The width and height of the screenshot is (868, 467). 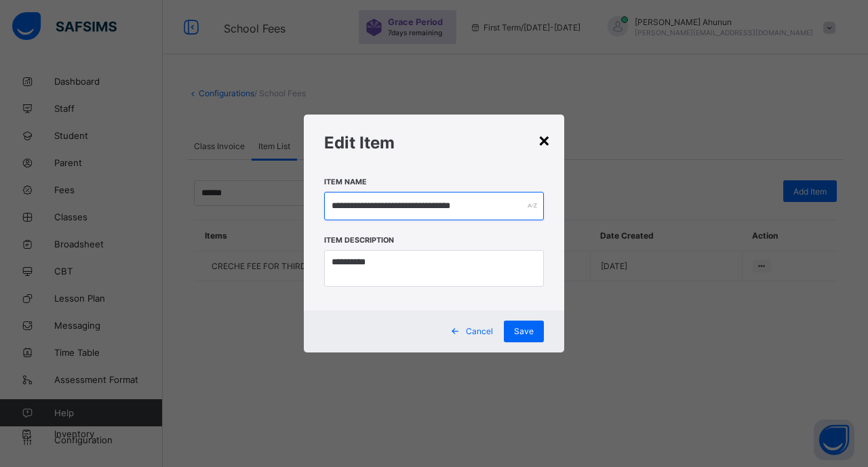 What do you see at coordinates (434, 142) in the screenshot?
I see `h1: Edit Item` at bounding box center [434, 142].